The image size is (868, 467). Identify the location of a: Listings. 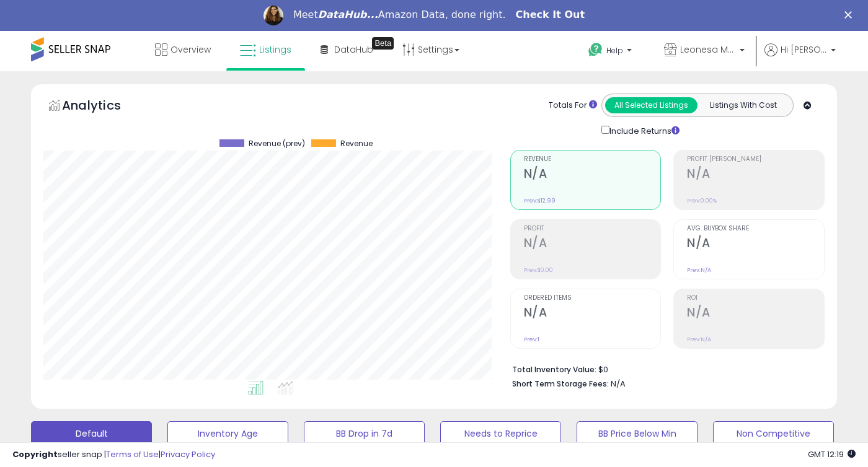
(266, 50).